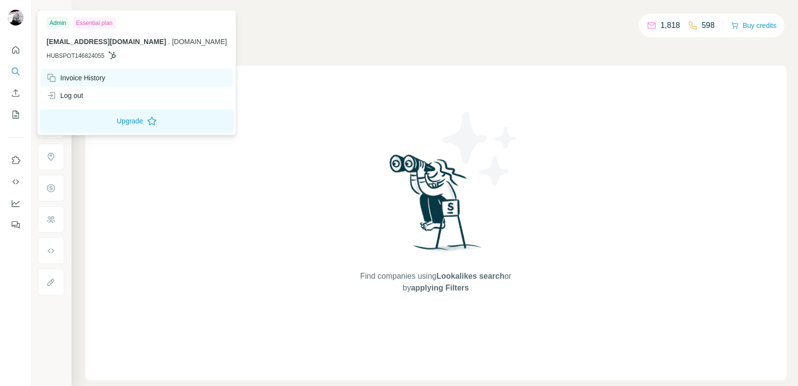  What do you see at coordinates (137, 121) in the screenshot?
I see `button: Upgrade` at bounding box center [137, 121].